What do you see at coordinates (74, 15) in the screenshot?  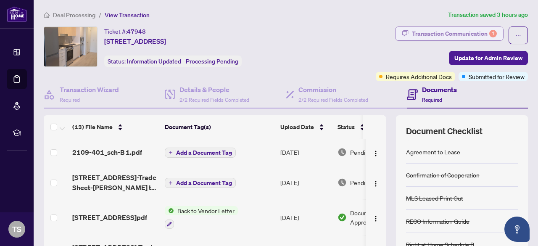 I see `span: Deal Processing` at bounding box center [74, 15].